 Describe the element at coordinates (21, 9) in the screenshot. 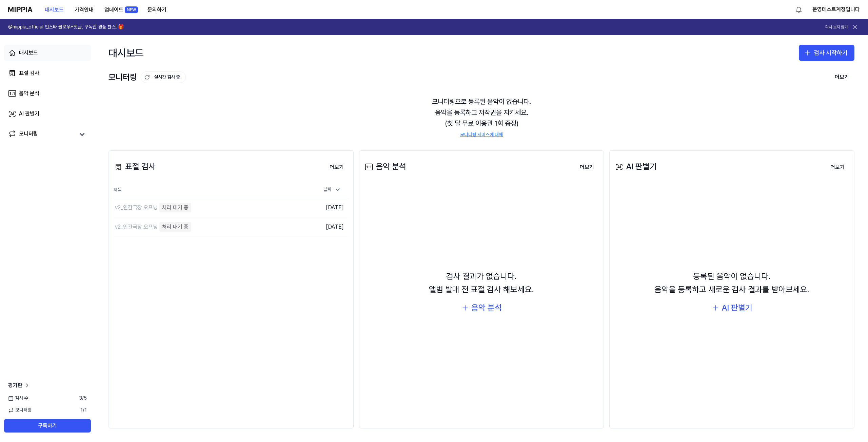

I see `img: logo` at that location.